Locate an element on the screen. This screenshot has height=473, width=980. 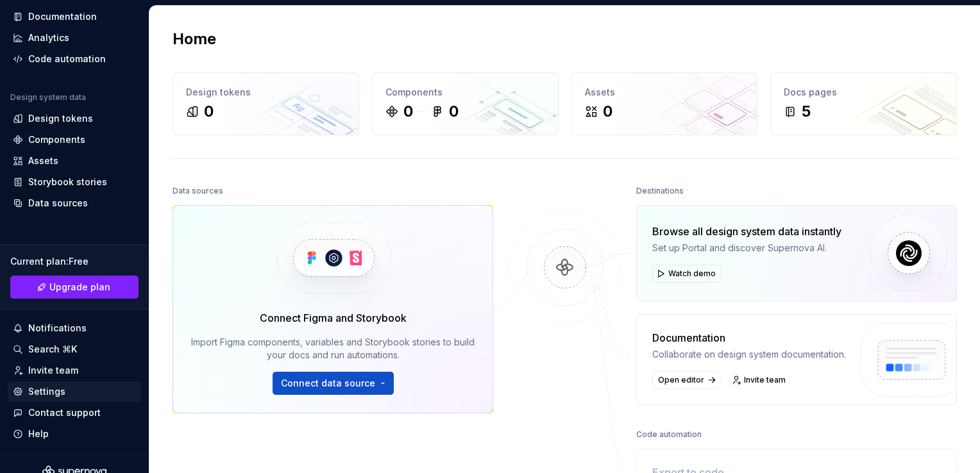
a: Components00 is located at coordinates (465, 103).